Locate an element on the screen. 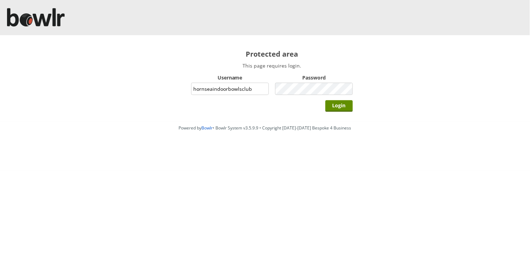 This screenshot has height=254, width=530. p: This page requires login. is located at coordinates (272, 65).